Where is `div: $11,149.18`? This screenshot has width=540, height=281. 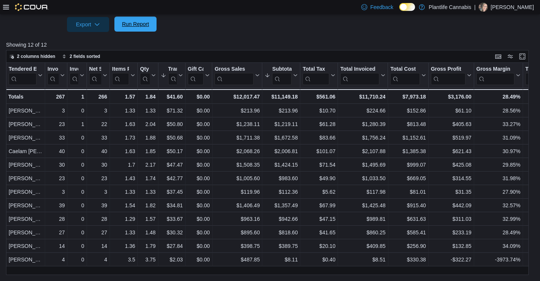 div: $11,149.18 is located at coordinates (281, 97).